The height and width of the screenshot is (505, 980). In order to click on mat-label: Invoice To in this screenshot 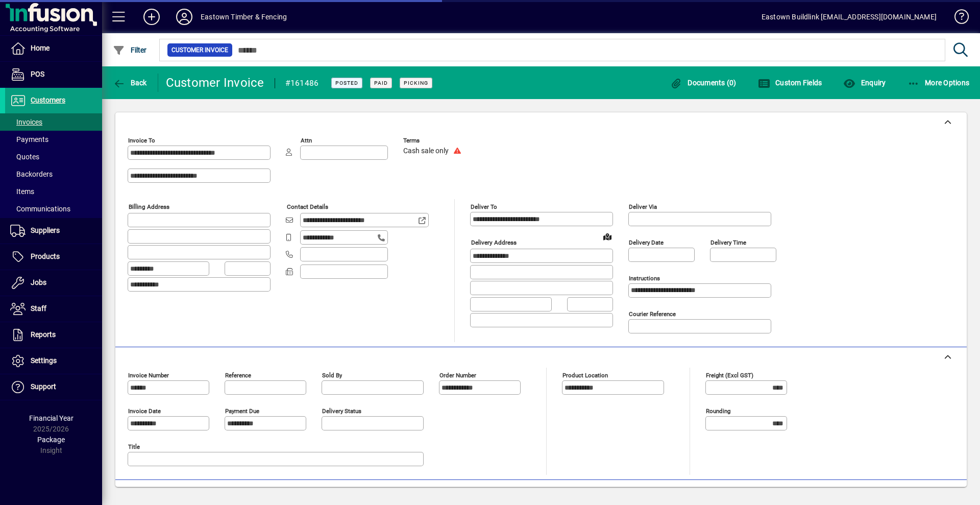, I will do `click(142, 140)`.